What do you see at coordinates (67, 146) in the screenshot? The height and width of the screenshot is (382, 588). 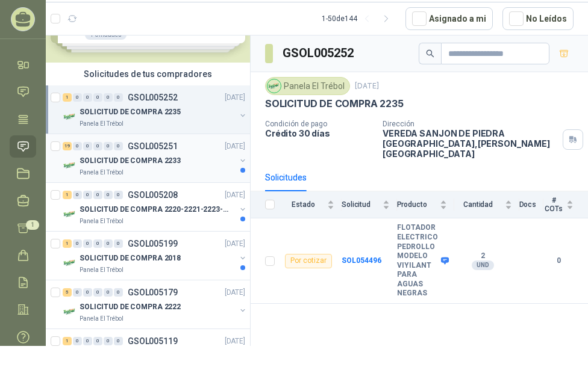 I see `div: 19` at bounding box center [67, 146].